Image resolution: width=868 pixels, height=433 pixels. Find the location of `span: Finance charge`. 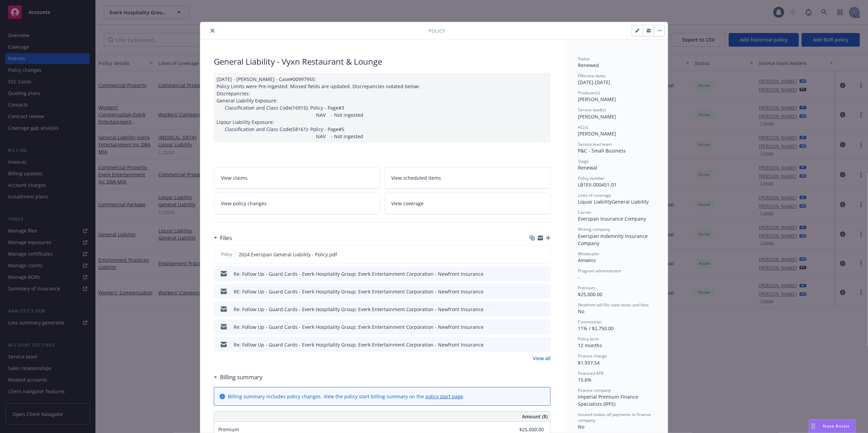

span: Finance charge is located at coordinates (592, 356).